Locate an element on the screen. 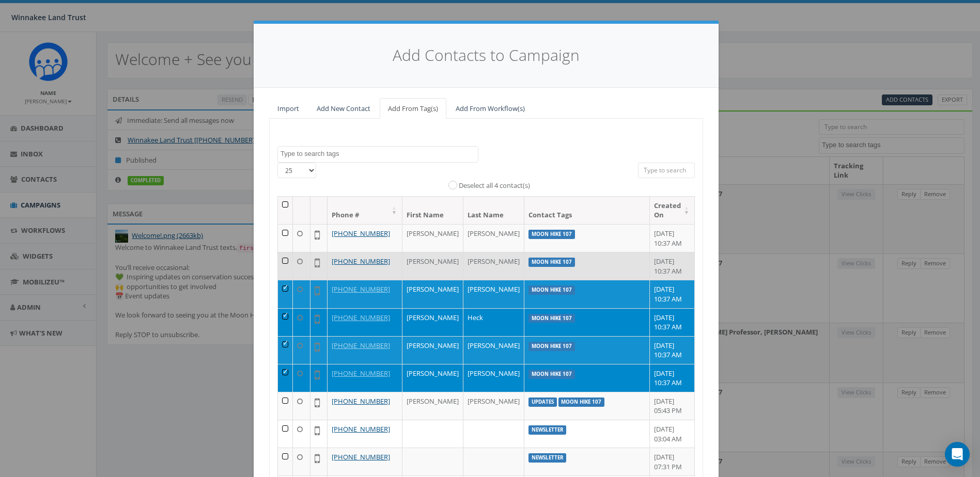 The image size is (980, 477). th: Last Name is located at coordinates (494, 210).